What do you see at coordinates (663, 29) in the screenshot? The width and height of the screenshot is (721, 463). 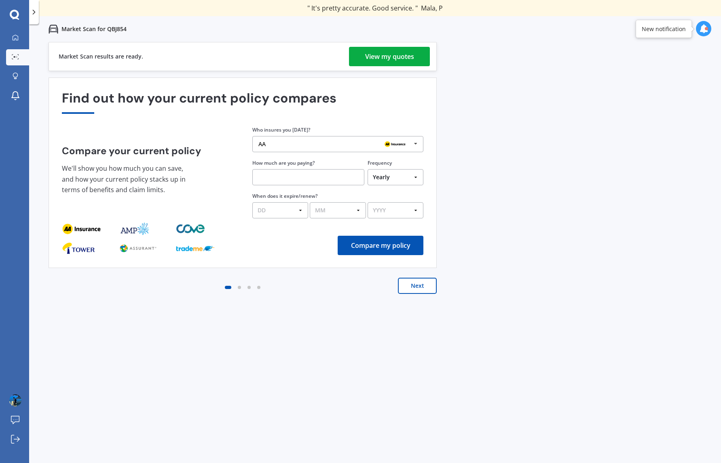 I see `div: New notification` at bounding box center [663, 29].